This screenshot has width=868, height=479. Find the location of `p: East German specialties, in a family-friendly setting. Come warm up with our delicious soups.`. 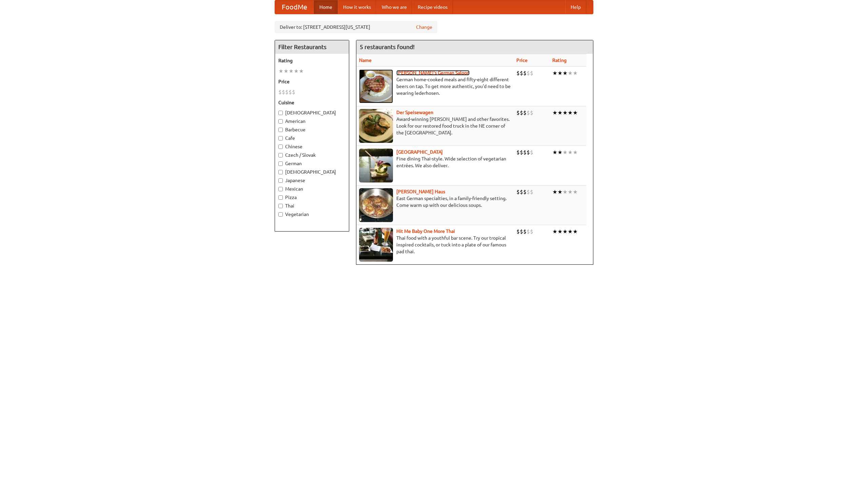

p: East German specialties, in a family-friendly setting. Come warm up with our delicious soups. is located at coordinates (435, 202).